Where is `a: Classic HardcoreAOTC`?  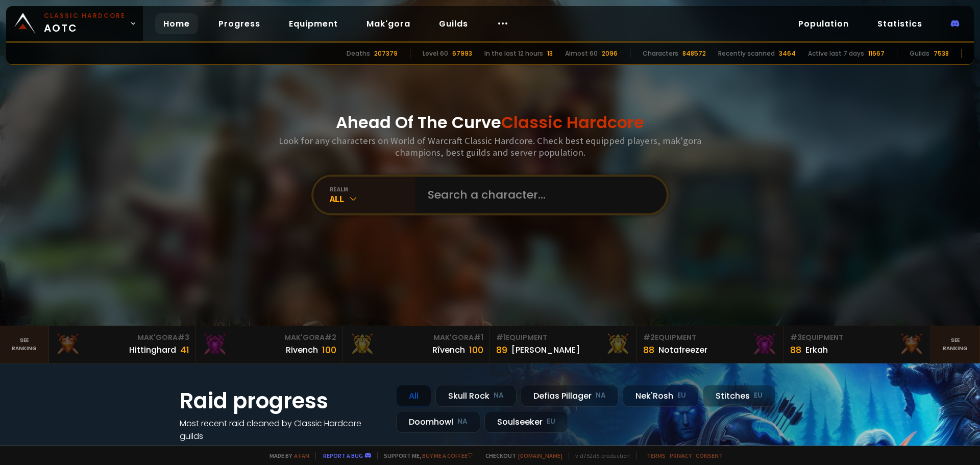
a: Classic HardcoreAOTC is located at coordinates (74, 23).